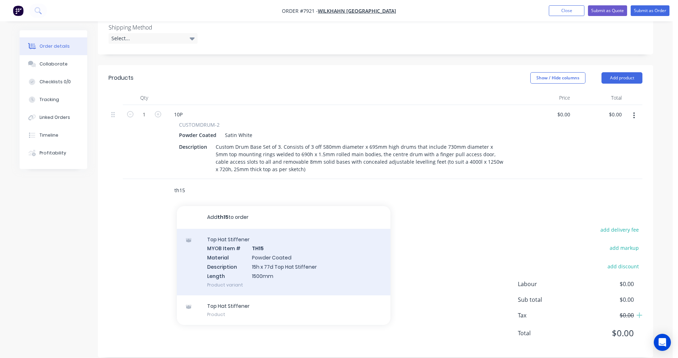 Image resolution: width=678 pixels, height=358 pixels. I want to click on div: Satin White, so click(237, 135).